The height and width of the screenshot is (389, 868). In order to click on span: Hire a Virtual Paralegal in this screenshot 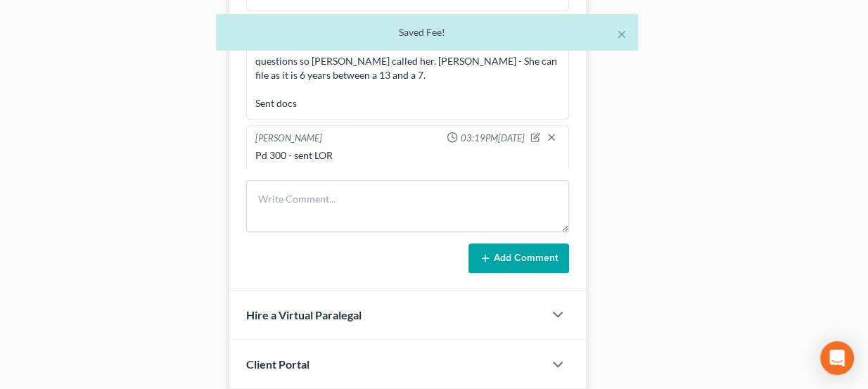, I will do `click(304, 314)`.